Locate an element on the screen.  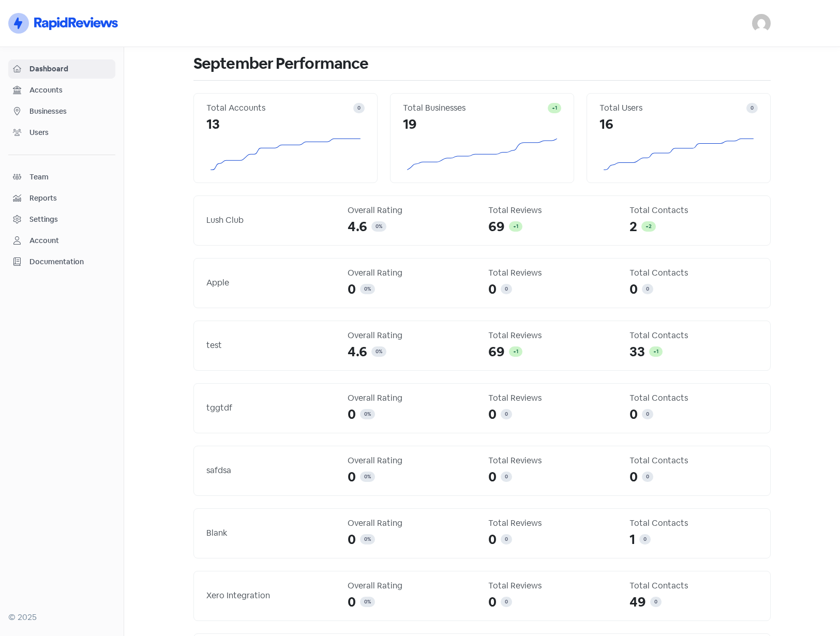
span: Team is located at coordinates (70, 177).